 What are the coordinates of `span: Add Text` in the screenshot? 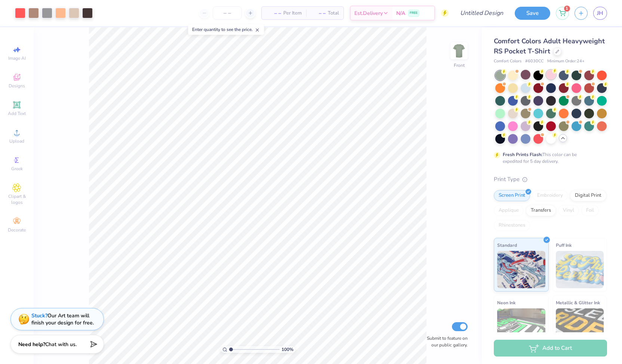 It's located at (17, 114).